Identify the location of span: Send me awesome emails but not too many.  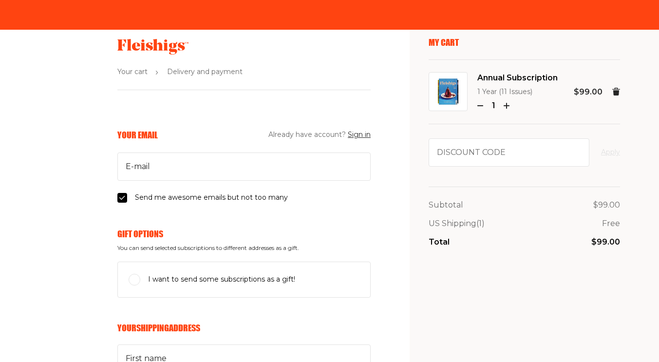
(211, 198).